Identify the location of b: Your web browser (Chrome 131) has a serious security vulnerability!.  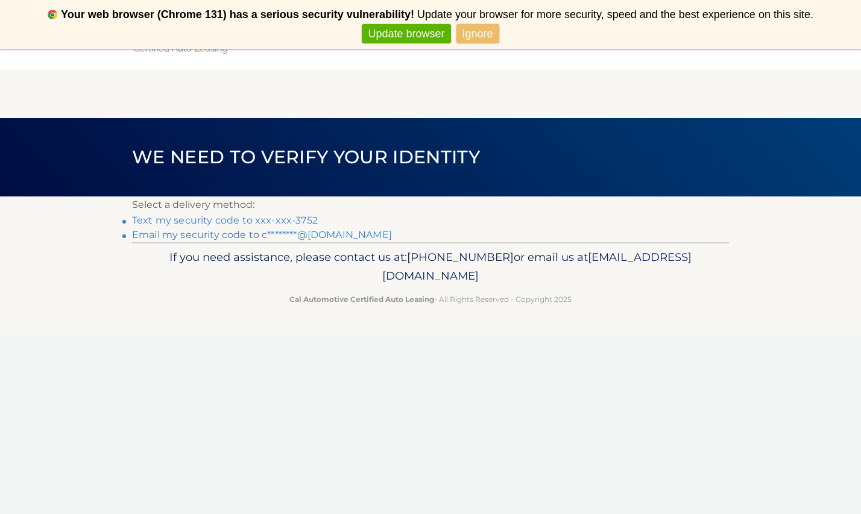
(238, 14).